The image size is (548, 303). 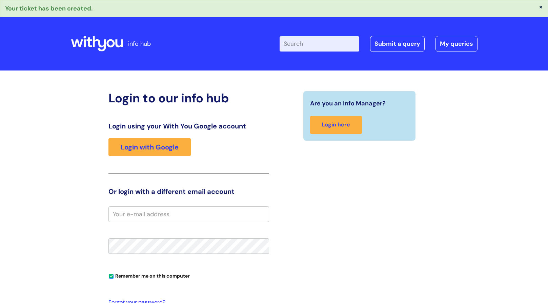 I want to click on input: Search, so click(x=319, y=44).